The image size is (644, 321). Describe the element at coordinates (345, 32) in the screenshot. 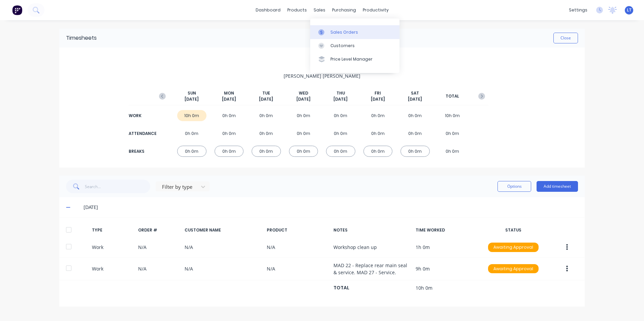

I see `div: Sales Orders` at that location.